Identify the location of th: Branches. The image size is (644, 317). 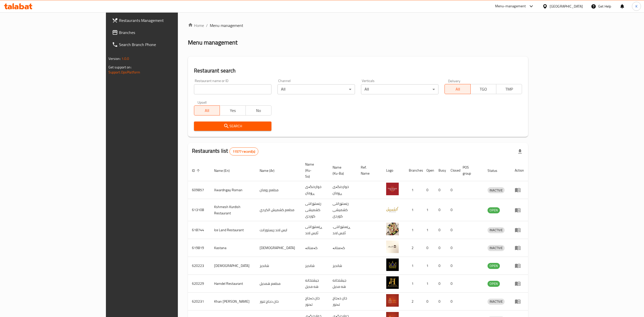
(413, 171).